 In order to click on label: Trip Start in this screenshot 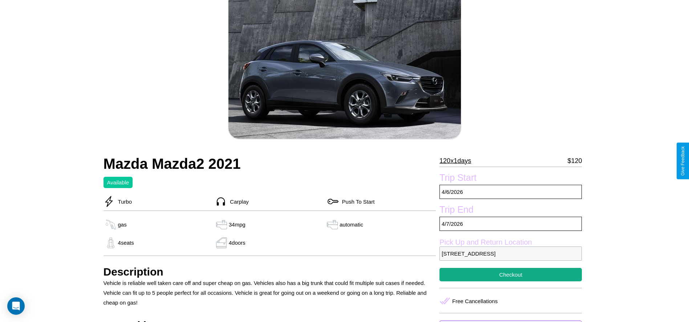, I will do `click(510, 179)`.